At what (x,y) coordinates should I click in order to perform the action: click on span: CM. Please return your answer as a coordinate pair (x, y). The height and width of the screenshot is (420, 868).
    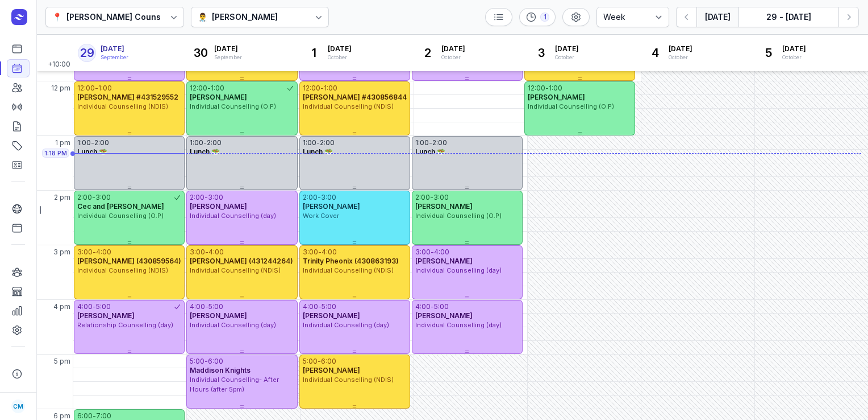
    Looking at the image, I should click on (18, 406).